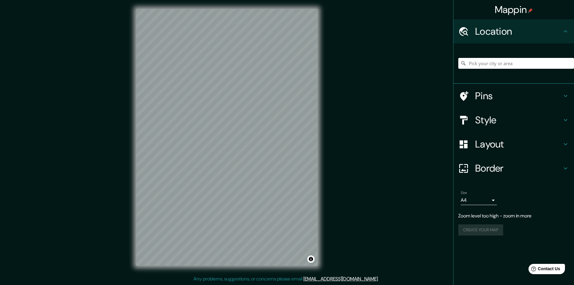  I want to click on h4: Location, so click(519, 31).